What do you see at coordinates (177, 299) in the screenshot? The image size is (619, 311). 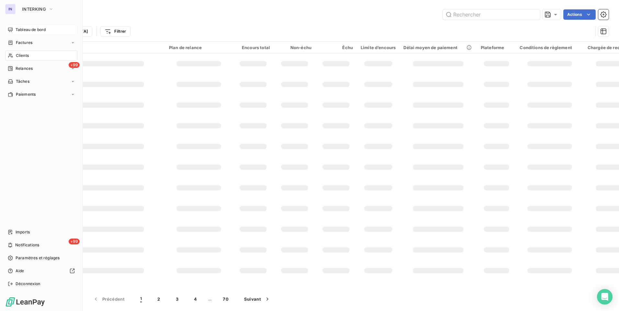 I see `button: 3` at bounding box center [177, 299].